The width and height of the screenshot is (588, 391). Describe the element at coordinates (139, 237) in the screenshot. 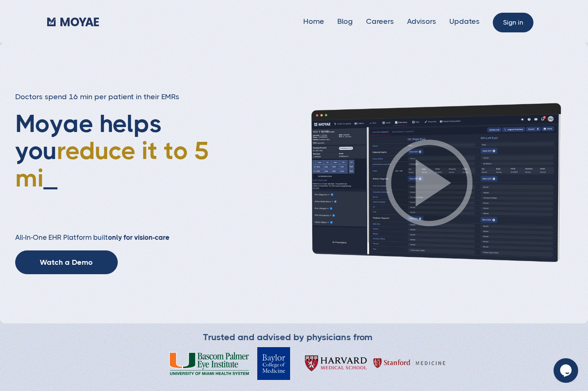

I see `strong: only for vision-care` at that location.